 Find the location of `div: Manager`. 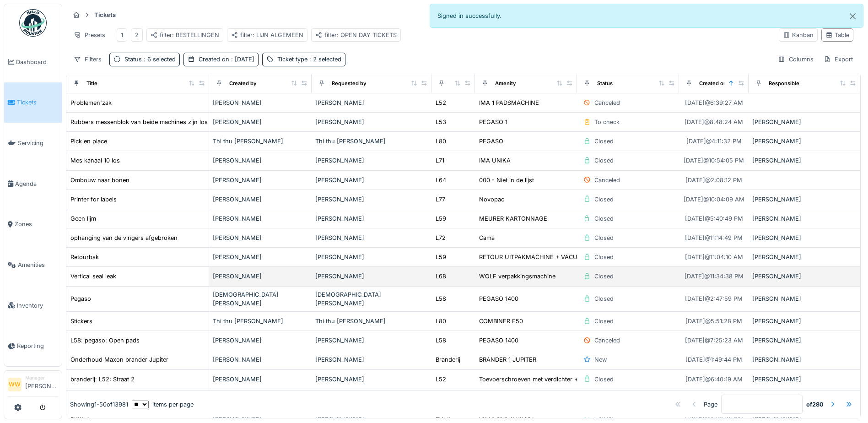

div: Manager is located at coordinates (42, 378).